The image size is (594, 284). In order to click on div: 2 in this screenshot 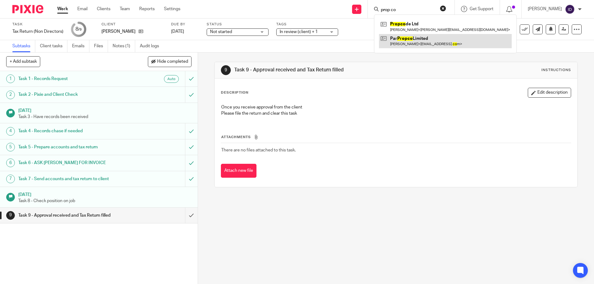, I will do `click(11, 95)`.